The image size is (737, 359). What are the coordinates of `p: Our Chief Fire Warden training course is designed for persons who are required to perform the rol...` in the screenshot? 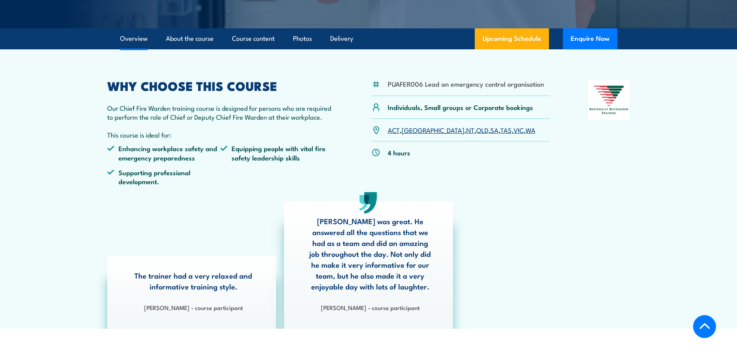 It's located at (221, 112).